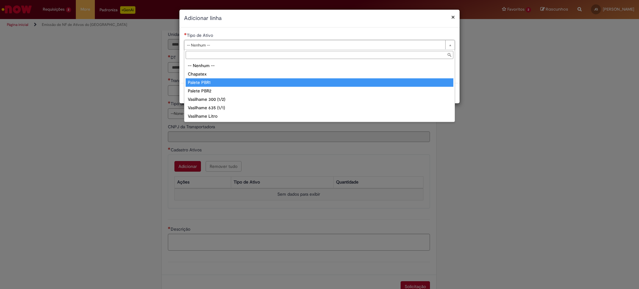 The image size is (639, 289). Describe the element at coordinates (319, 108) in the screenshot. I see `div: Vasilhame 635 (1/1)` at that location.